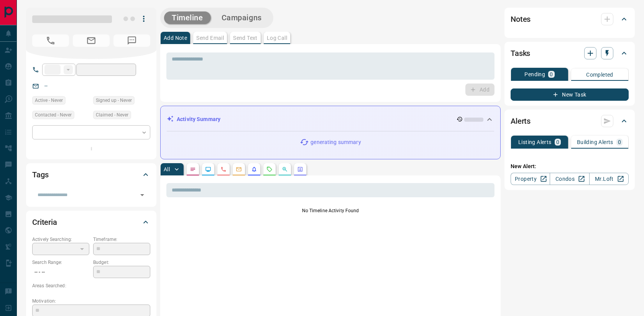 The width and height of the screenshot is (644, 316). What do you see at coordinates (91, 286) in the screenshot?
I see `p: Areas Searched:` at bounding box center [91, 286].